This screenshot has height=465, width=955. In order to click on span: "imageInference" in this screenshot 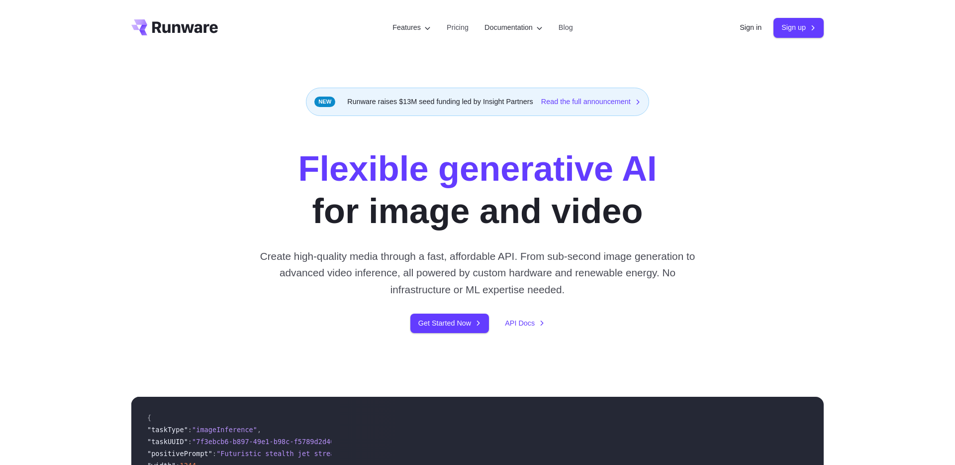, I will do `click(224, 429)`.